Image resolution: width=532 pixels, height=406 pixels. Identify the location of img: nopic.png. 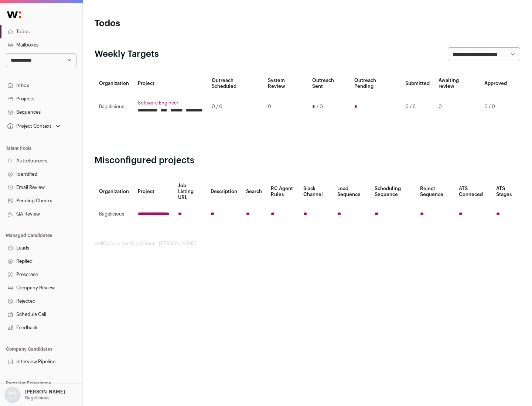
(12, 395).